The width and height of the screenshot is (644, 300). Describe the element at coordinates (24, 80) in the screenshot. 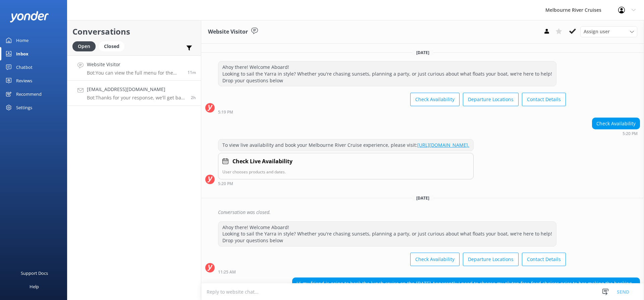

I see `div: Reviews` at that location.